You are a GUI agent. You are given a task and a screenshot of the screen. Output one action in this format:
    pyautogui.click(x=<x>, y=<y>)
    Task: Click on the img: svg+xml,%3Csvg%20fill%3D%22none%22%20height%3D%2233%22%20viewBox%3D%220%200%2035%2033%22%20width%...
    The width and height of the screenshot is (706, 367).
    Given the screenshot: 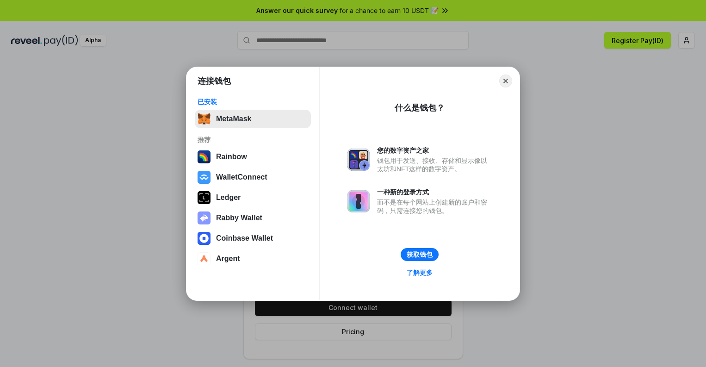 What is the action you would take?
    pyautogui.click(x=204, y=119)
    